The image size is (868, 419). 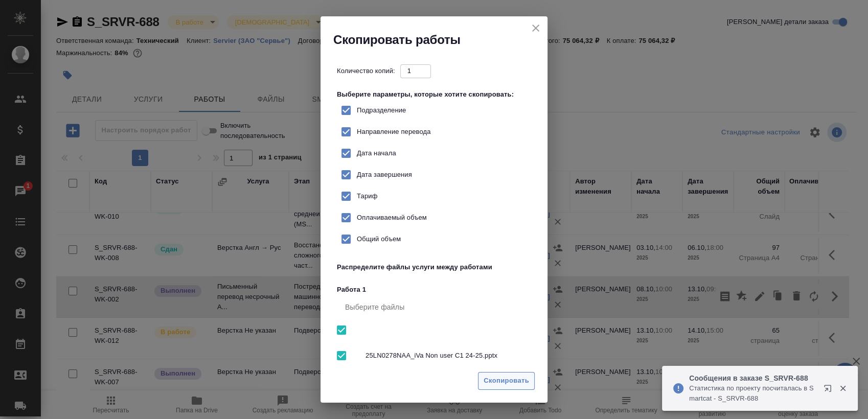 I want to click on p: Количество копий:, so click(x=369, y=71).